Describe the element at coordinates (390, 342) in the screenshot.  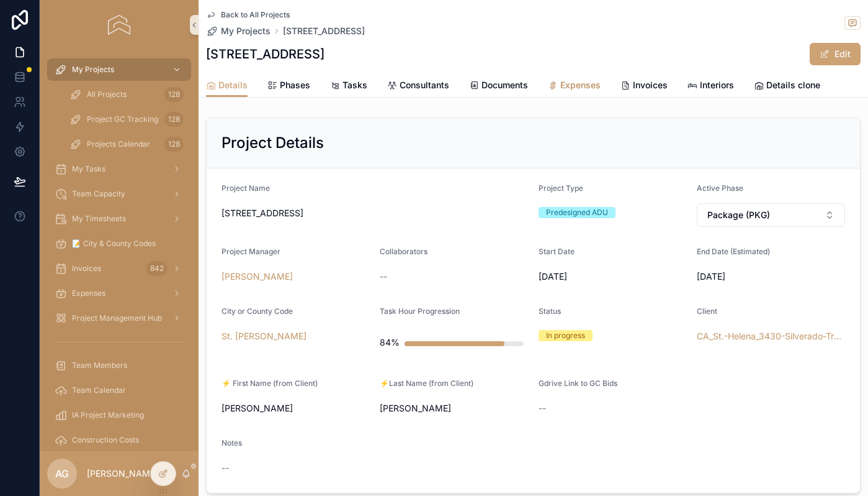
I see `div: 84%` at that location.